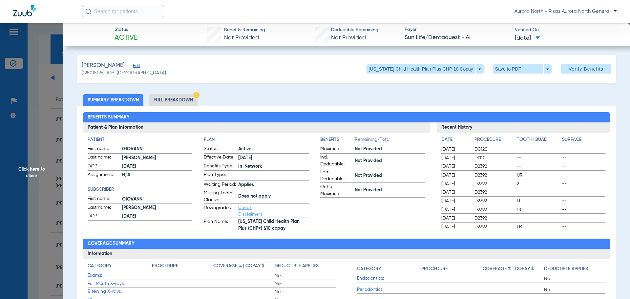  Describe the element at coordinates (113, 100) in the screenshot. I see `li: Summary Breakdown` at that location.